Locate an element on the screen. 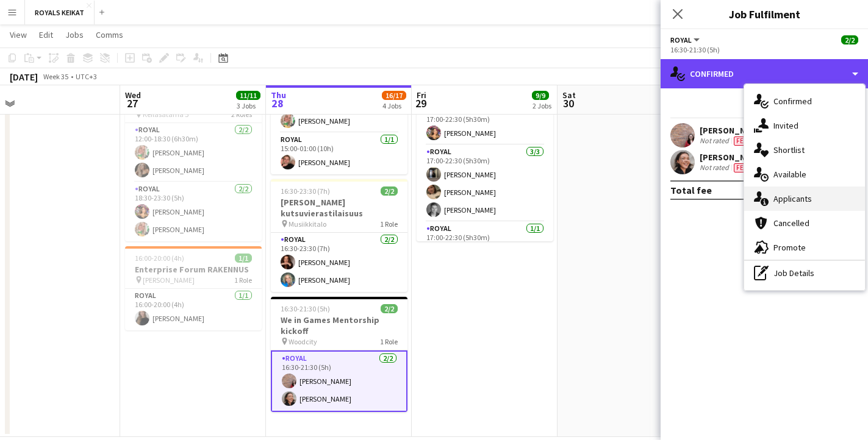  div: 4 Jobs is located at coordinates (394, 105).